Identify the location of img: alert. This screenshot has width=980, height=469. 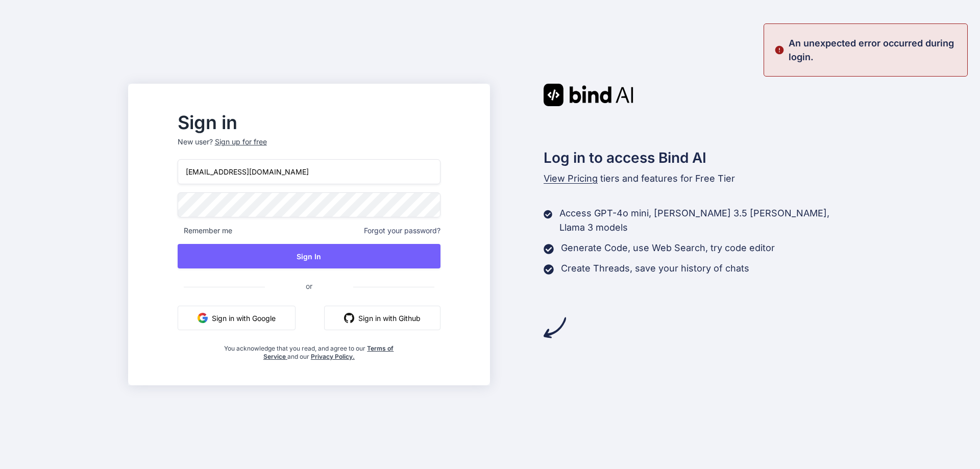
(779, 50).